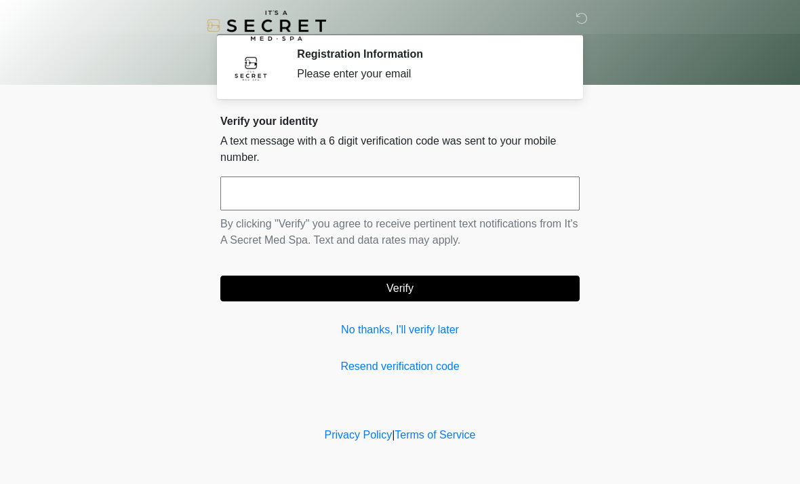 This screenshot has height=484, width=800. What do you see at coordinates (267, 25) in the screenshot?
I see `img: It's A Secret Med Spa Logo` at bounding box center [267, 25].